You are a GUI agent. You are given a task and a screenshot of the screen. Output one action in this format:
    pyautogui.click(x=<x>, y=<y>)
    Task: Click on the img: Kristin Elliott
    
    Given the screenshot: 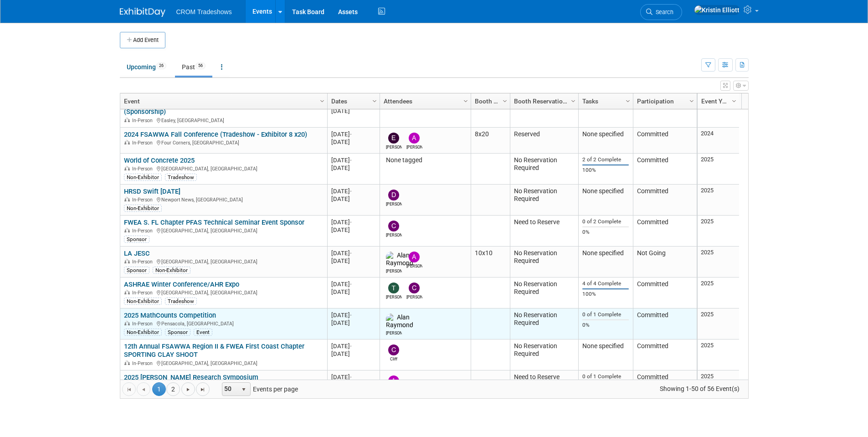 What is the action you would take?
    pyautogui.click(x=717, y=10)
    